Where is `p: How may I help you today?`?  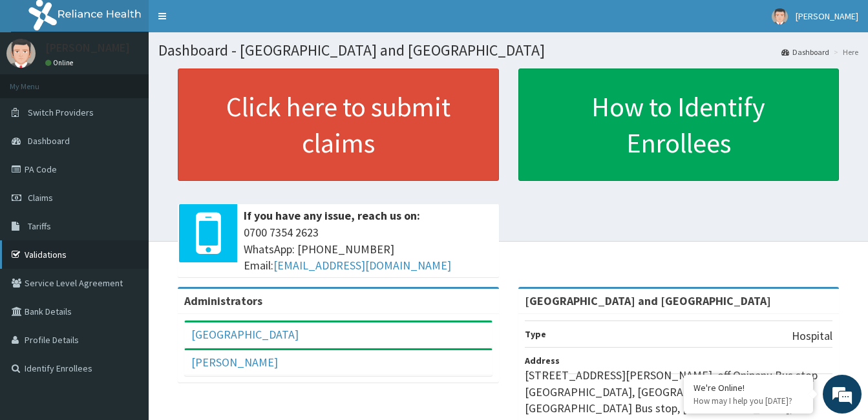 p: How may I help you today? is located at coordinates (748, 401).